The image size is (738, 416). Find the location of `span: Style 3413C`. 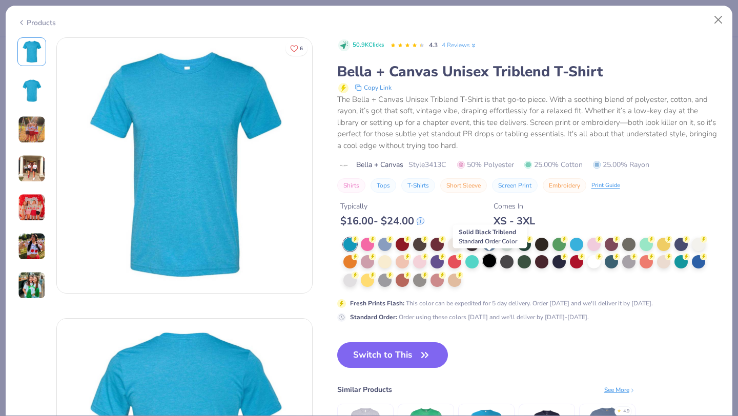

span: Style 3413C is located at coordinates (427, 165).